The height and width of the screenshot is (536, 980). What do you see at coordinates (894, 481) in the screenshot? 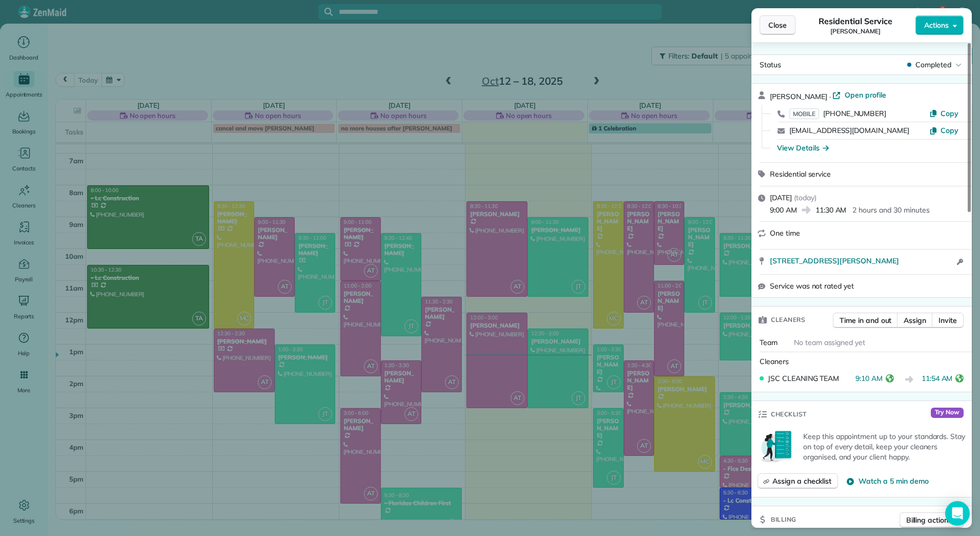
I see `span: Watch a 5 min demo` at bounding box center [894, 481].